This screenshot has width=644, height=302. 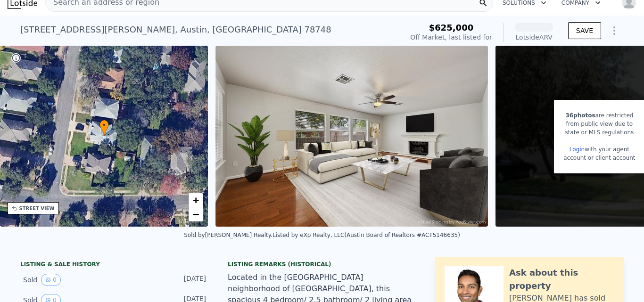 I want to click on a: Zoom in, so click(x=196, y=200).